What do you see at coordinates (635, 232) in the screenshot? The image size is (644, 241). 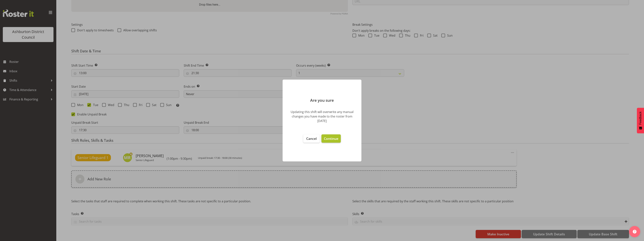 I see `img: help-xxl-2.png` at bounding box center [635, 232].